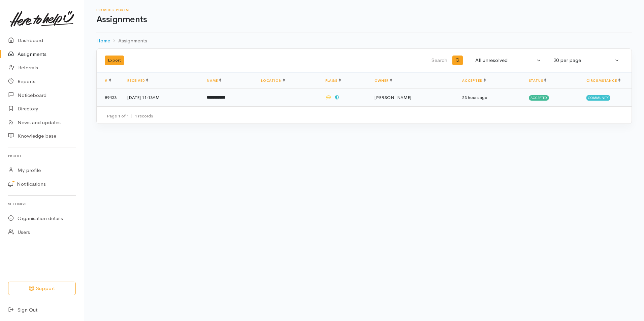 This screenshot has height=321, width=644. Describe the element at coordinates (598, 98) in the screenshot. I see `span: Community` at that location.